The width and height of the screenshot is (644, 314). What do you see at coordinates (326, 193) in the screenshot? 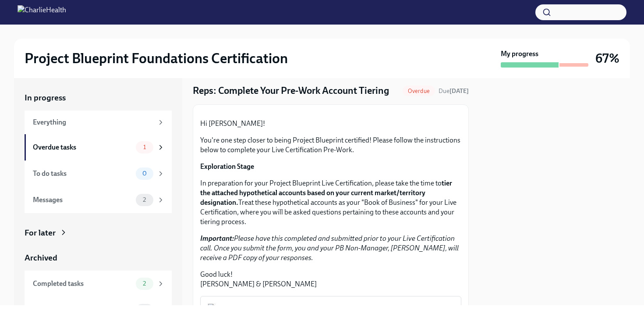
I see `strong: tier the attached hypothetical accounts based on your current market/territory designation.` at bounding box center [326, 193].